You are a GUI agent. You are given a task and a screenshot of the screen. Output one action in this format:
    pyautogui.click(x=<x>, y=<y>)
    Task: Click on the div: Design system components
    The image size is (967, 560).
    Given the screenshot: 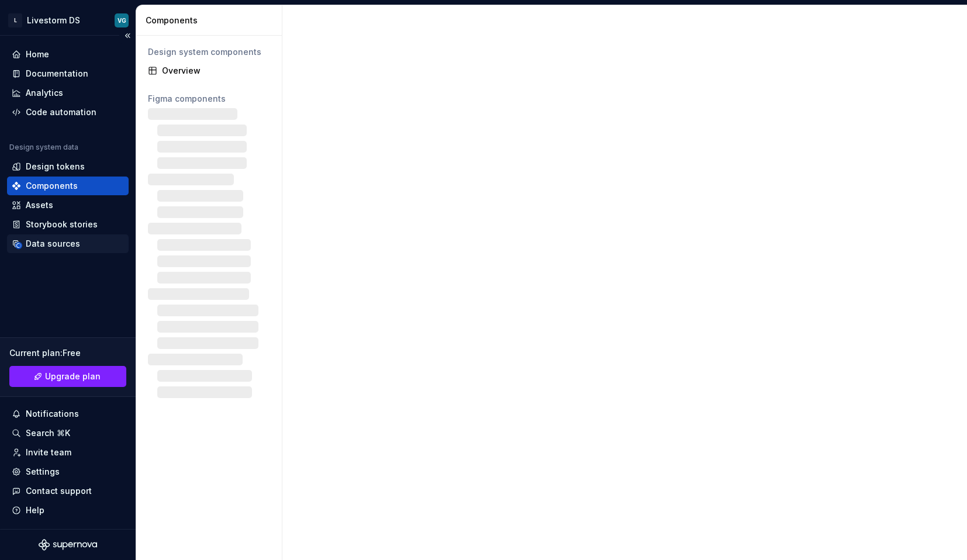 What is the action you would take?
    pyautogui.click(x=209, y=52)
    